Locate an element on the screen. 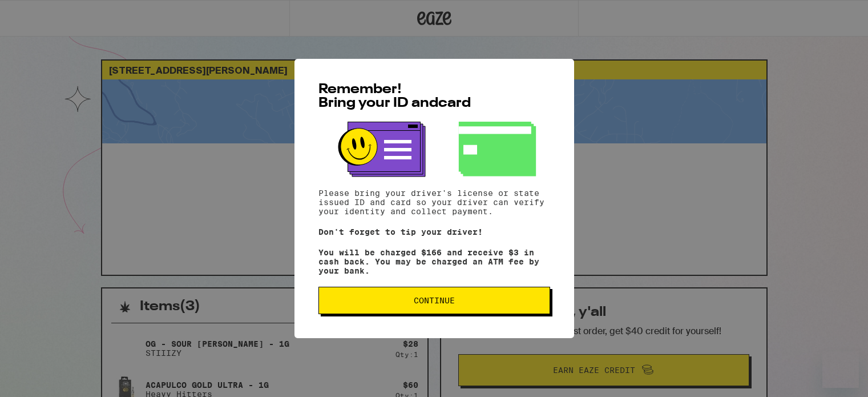 The height and width of the screenshot is (397, 868). span: Continue is located at coordinates (434, 301).